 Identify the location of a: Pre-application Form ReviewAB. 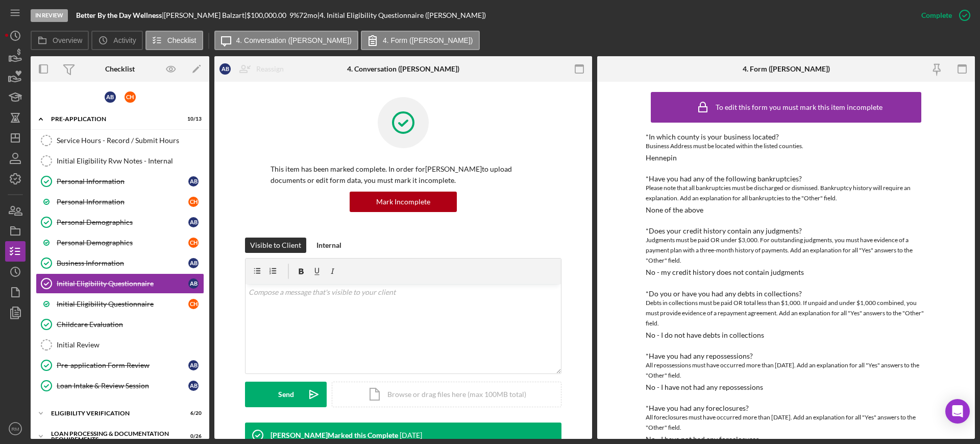
(120, 365).